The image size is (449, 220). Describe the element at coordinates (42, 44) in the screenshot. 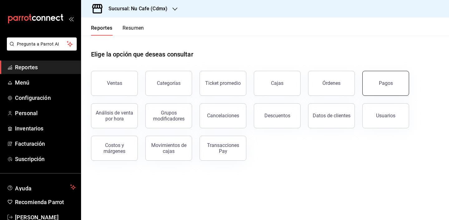

I see `button: Pregunta a Parrot AI` at that location.